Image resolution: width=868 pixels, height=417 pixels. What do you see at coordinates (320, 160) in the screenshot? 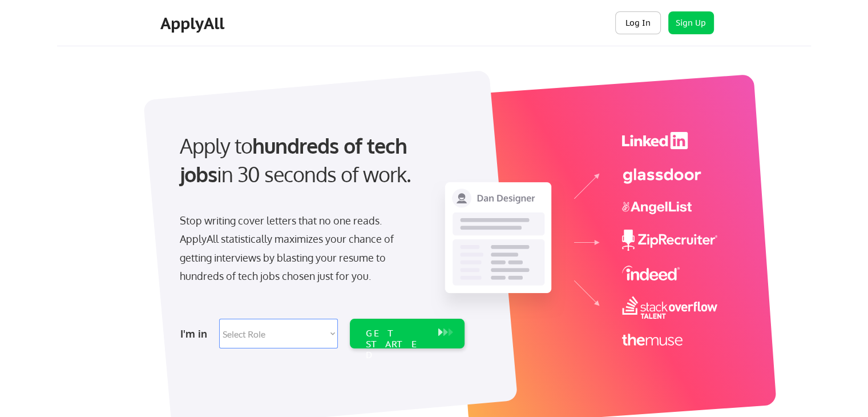
I see `div: Apply to in 30 seconds of work.` at bounding box center [320, 160].